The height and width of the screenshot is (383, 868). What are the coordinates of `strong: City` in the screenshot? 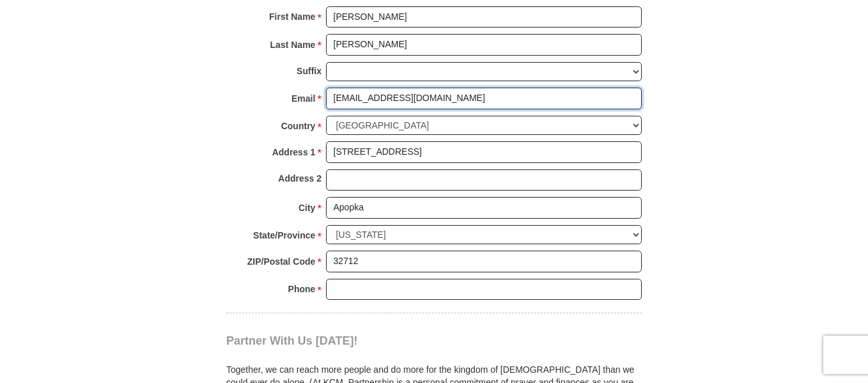 It's located at (307, 208).